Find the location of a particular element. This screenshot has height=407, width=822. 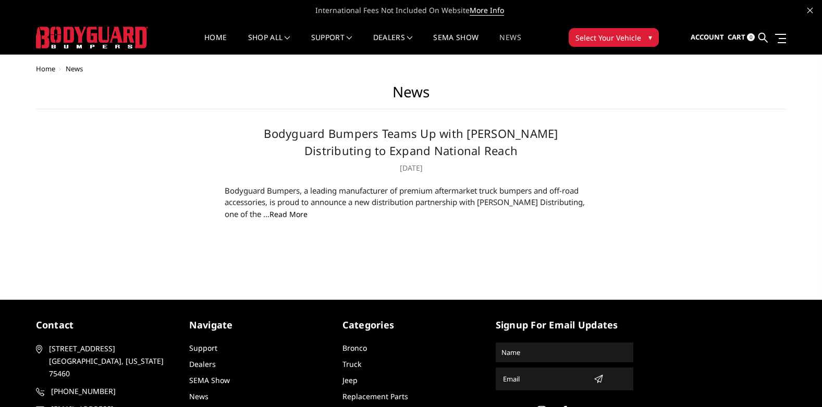

a: Truck is located at coordinates (352, 364).